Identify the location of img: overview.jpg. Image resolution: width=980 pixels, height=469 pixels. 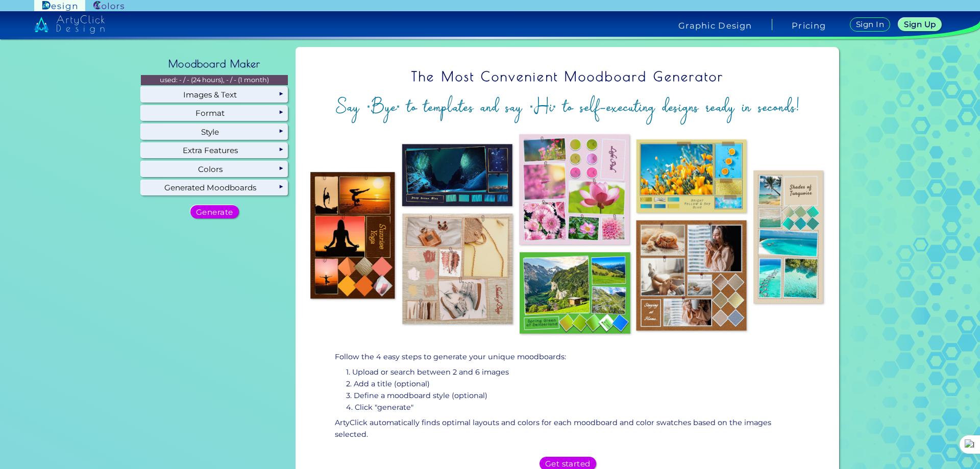
(568, 234).